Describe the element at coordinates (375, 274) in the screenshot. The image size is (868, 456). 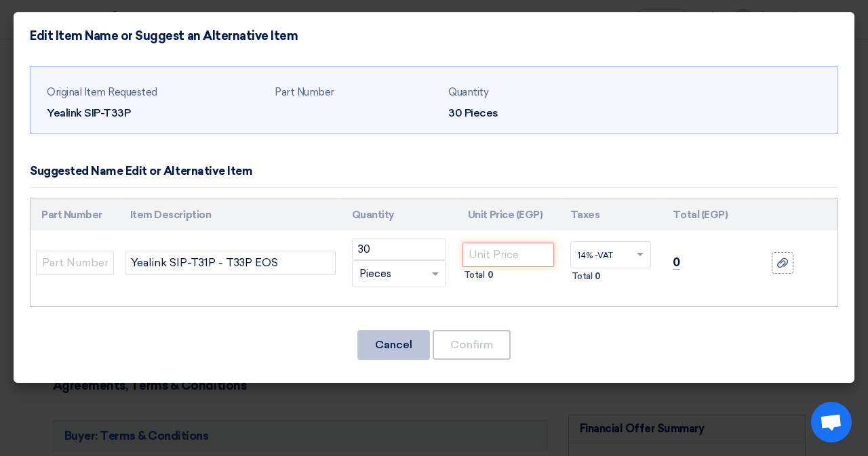
I see `span: Pieces` at that location.